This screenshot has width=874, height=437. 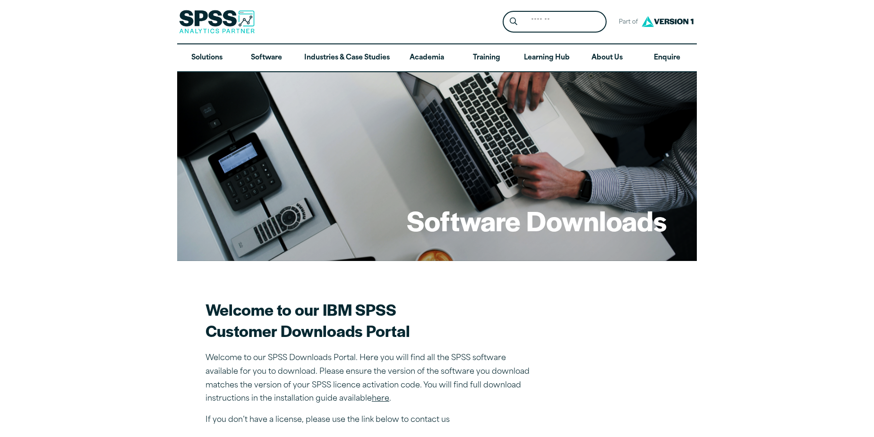 I want to click on h1: Software Downloads, so click(x=537, y=221).